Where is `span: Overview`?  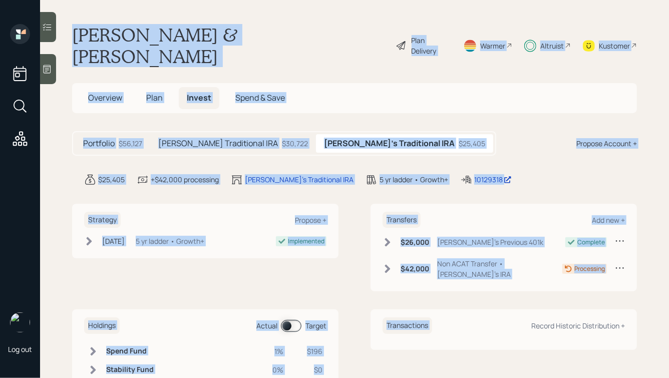 span: Overview is located at coordinates (105, 98).